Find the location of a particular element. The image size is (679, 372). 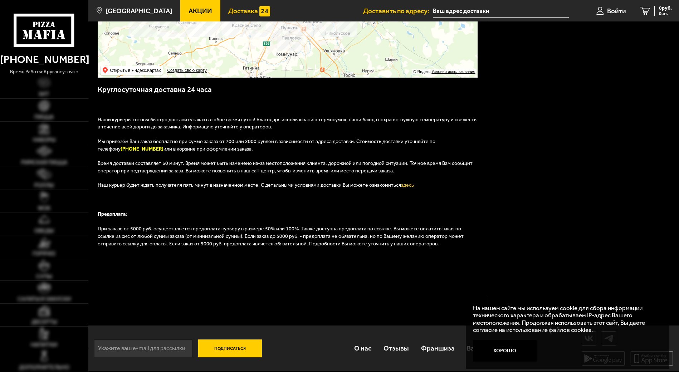

span: WOK is located at coordinates (44, 208).